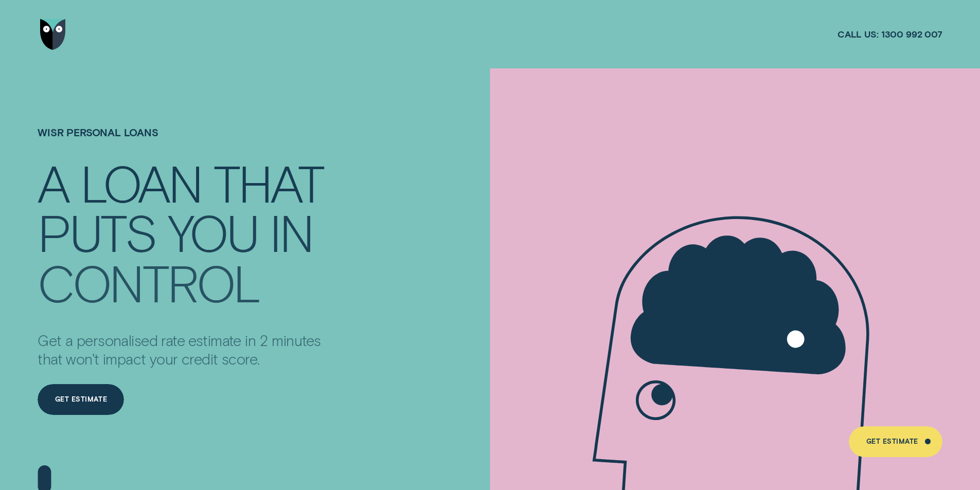 This screenshot has height=490, width=980. Describe the element at coordinates (213, 231) in the screenshot. I see `div: YOU` at that location.